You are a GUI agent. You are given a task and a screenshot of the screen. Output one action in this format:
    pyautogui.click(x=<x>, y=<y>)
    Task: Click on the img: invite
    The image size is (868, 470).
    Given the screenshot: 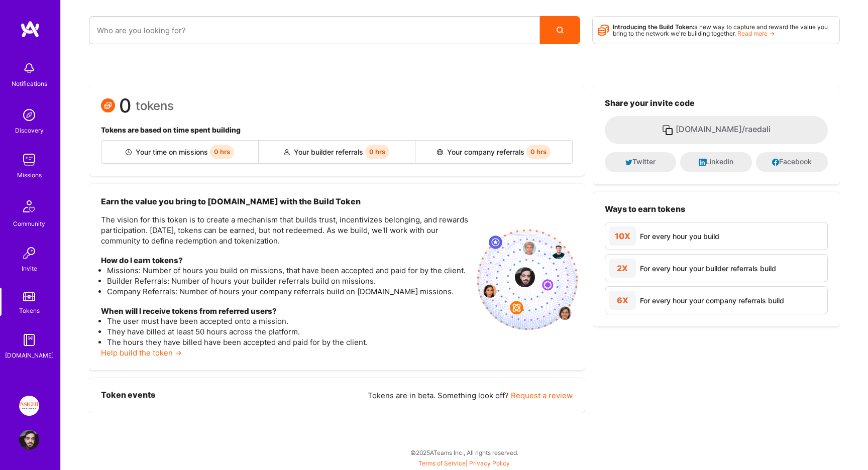 What is the action you would take?
    pyautogui.click(x=527, y=280)
    